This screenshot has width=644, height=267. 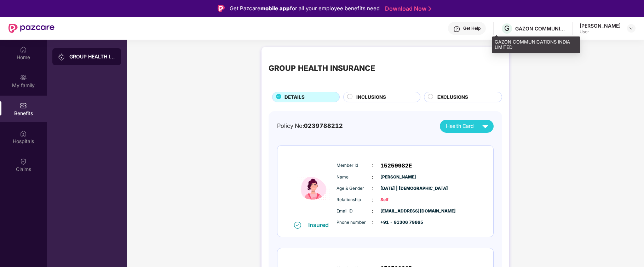 I want to click on img: svg+xml;base64,PHN2ZyB4bWxucz0iaHR0cDovL3d3dy53My5vcmcvMjAwMC9zdmciIHdpZHRoPSIxNiIgaGVpZ2h0PSIxNi..., so click(x=298, y=225).